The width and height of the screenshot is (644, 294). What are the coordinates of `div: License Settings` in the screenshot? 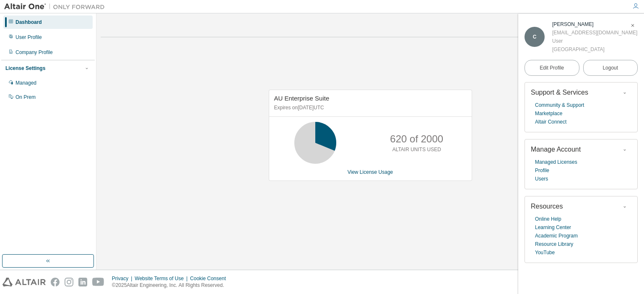 It's located at (25, 68).